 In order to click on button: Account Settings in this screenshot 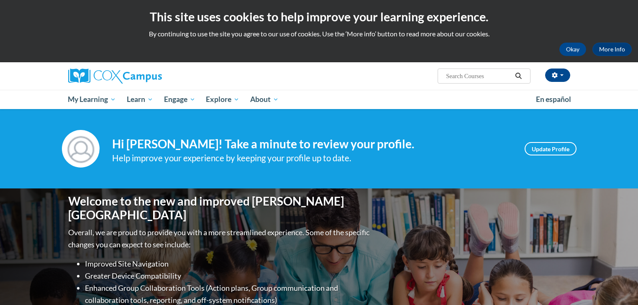, I will do `click(558, 75)`.